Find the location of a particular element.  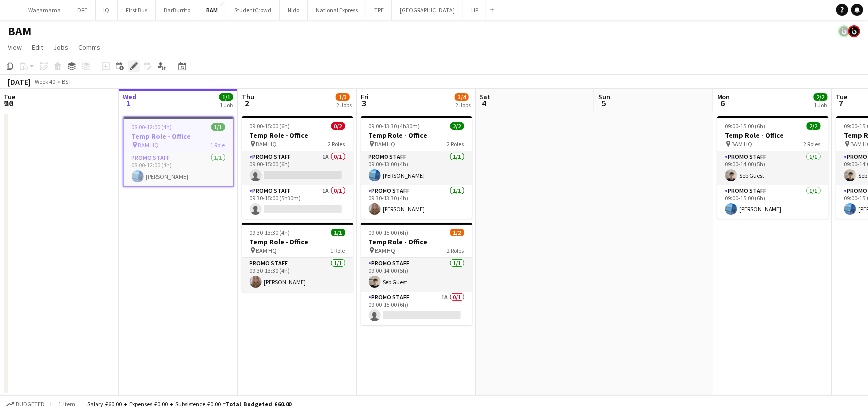

span: 1 is located at coordinates (129, 103).